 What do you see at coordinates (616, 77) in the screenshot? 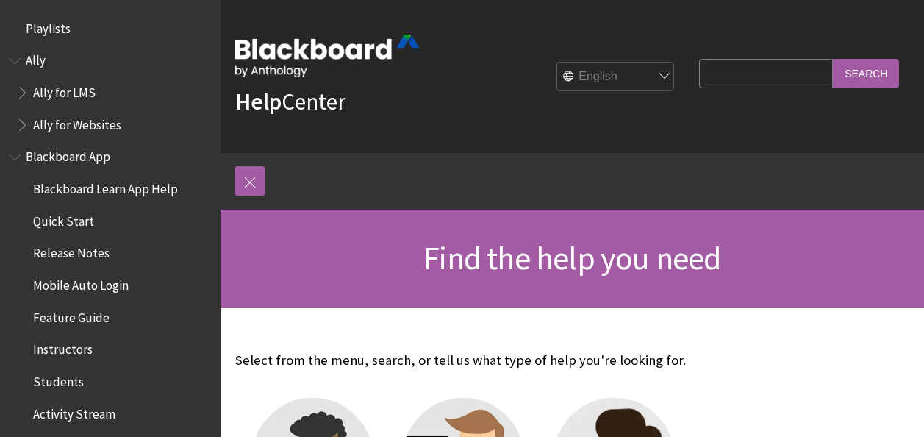
I see `select: Site Language Selector` at bounding box center [616, 77].